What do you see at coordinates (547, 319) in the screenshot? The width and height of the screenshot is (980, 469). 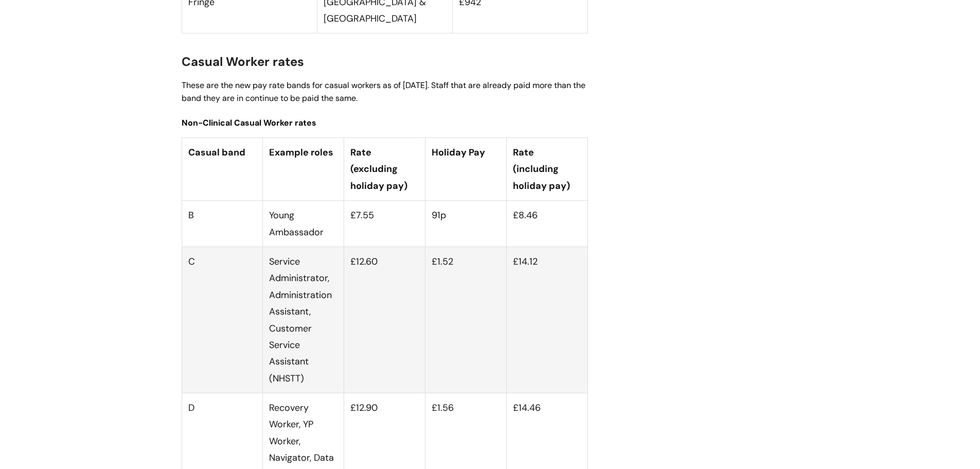 I see `td: £14.12` at bounding box center [547, 319].